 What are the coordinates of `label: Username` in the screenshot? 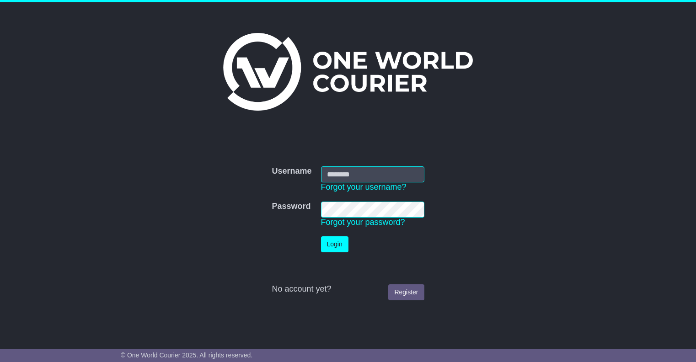 It's located at (291, 171).